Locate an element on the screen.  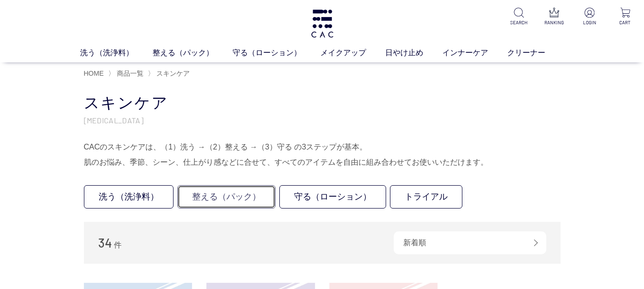
a: SEARCH is located at coordinates (519, 16).